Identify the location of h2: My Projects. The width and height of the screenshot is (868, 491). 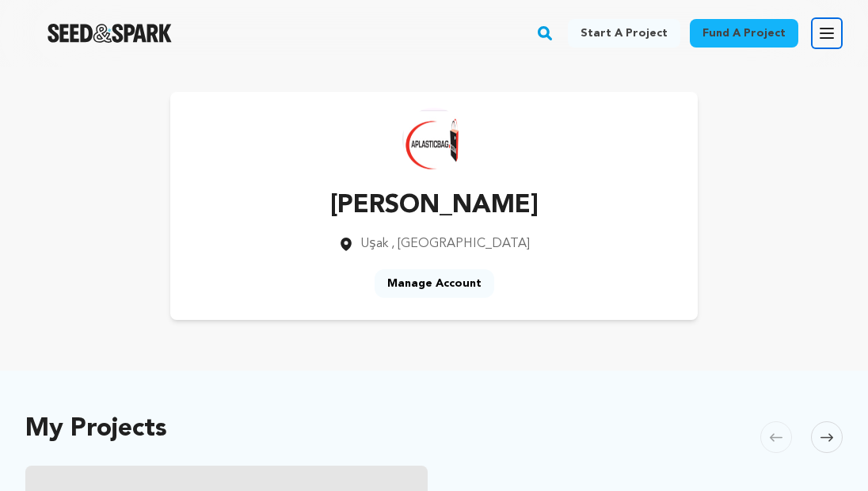
(96, 429).